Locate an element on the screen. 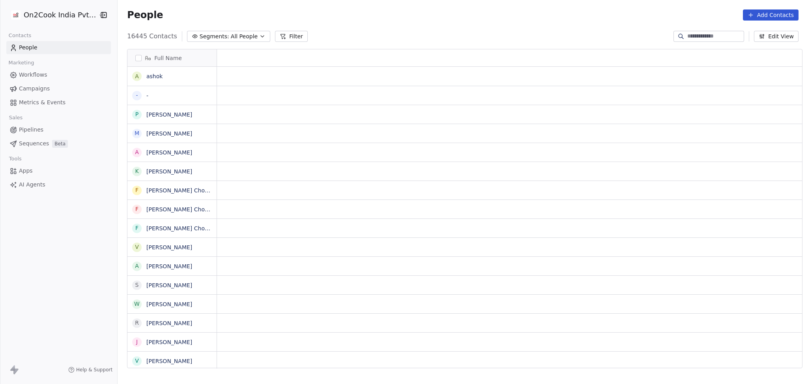  a: Workflows is located at coordinates (58, 75).